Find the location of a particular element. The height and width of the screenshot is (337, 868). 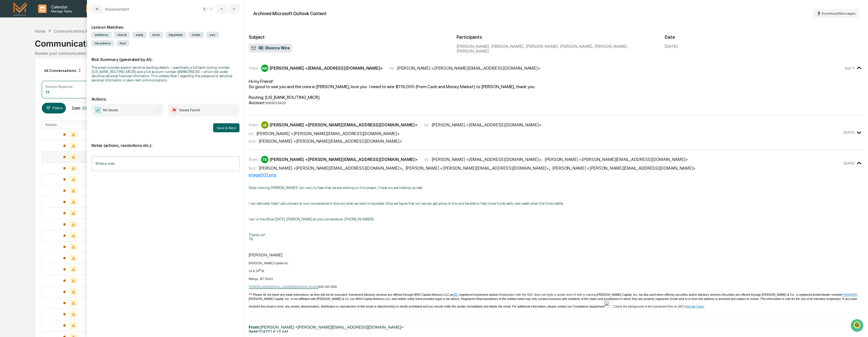

span: an is located at coordinates (452, 294).